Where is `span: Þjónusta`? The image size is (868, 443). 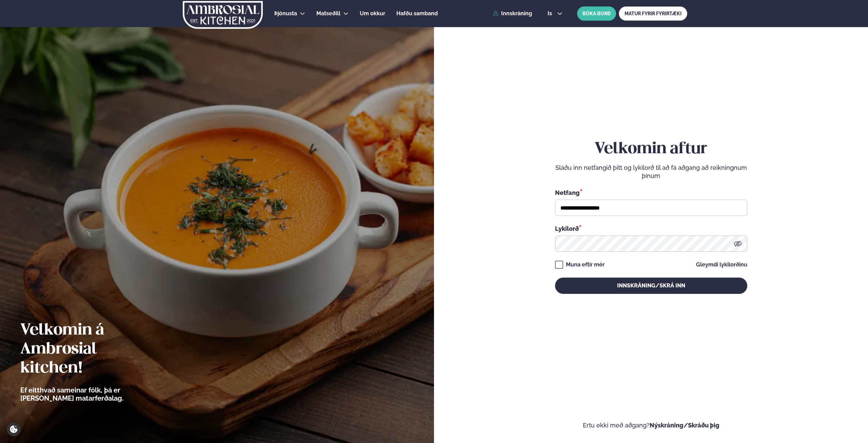
span: Þjónusta is located at coordinates (285, 13).